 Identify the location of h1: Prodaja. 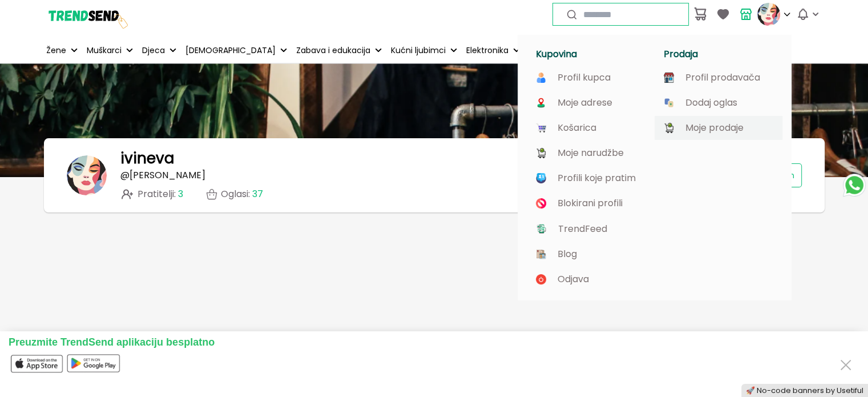
(721, 54).